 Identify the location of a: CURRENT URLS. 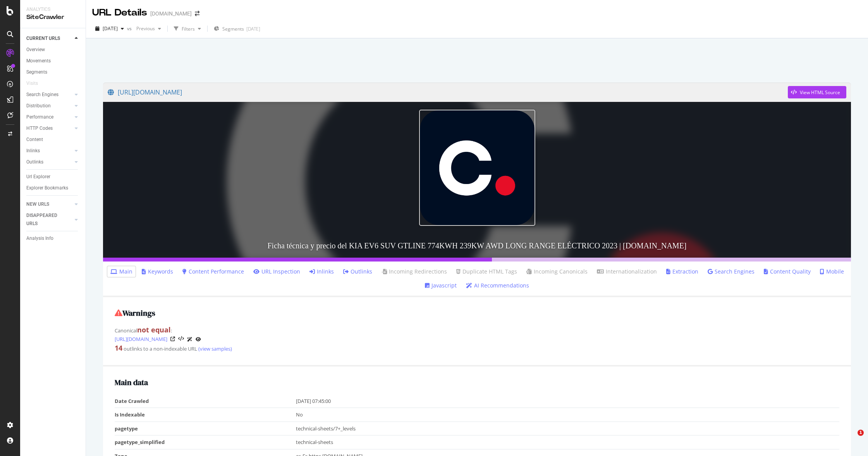
(49, 39).